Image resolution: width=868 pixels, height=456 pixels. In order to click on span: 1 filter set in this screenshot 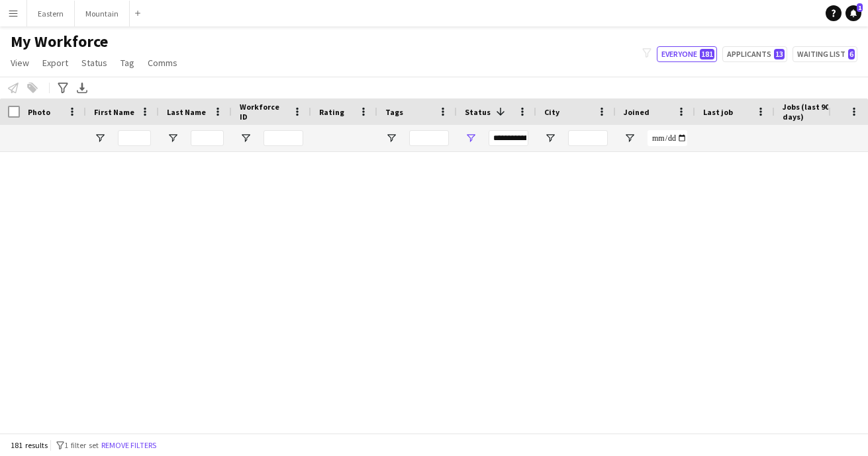, I will do `click(81, 446)`.